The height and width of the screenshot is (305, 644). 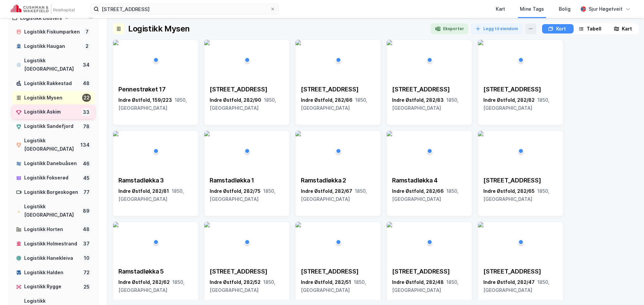 What do you see at coordinates (594, 29) in the screenshot?
I see `div: Tabell` at bounding box center [594, 29].